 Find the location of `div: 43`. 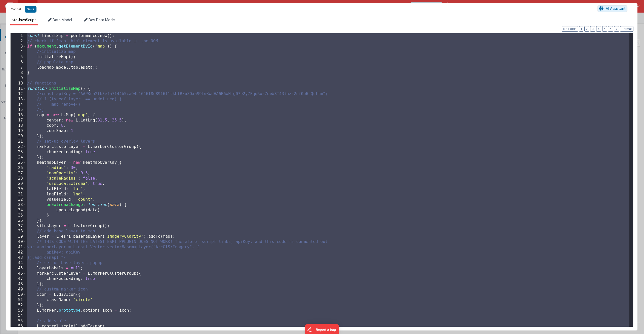

div: 43 is located at coordinates (18, 258).